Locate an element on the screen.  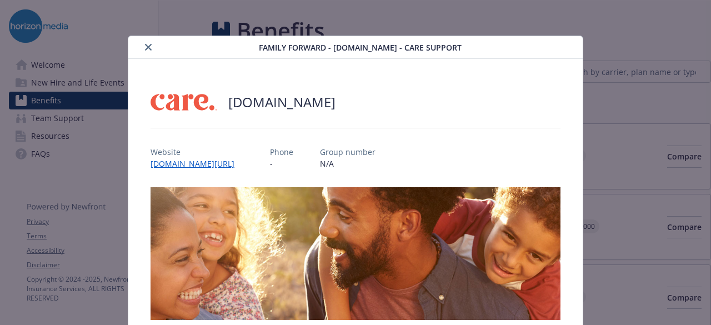
img: Care.com is located at coordinates (184, 102).